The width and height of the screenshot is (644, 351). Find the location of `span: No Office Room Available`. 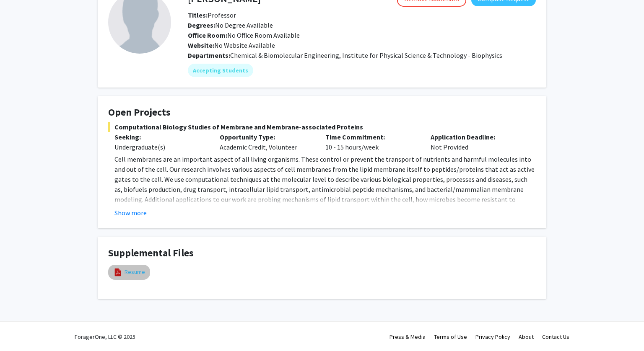

span: No Office Room Available is located at coordinates (243, 35).